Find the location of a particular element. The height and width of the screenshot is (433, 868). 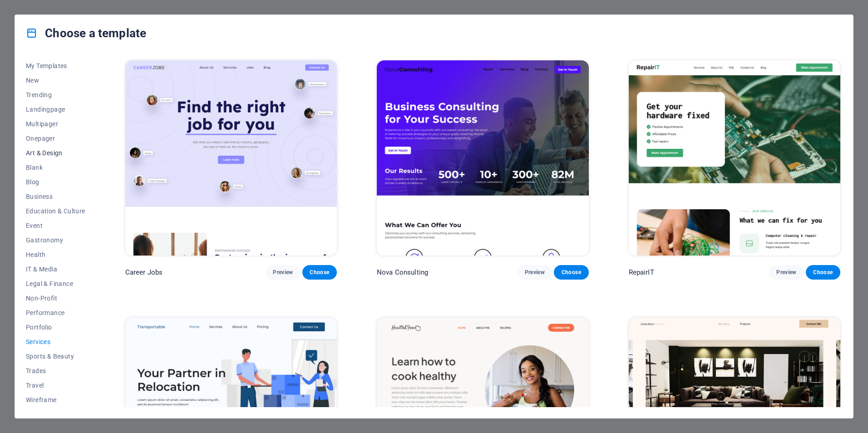

span: Education & Culture is located at coordinates (56, 211).